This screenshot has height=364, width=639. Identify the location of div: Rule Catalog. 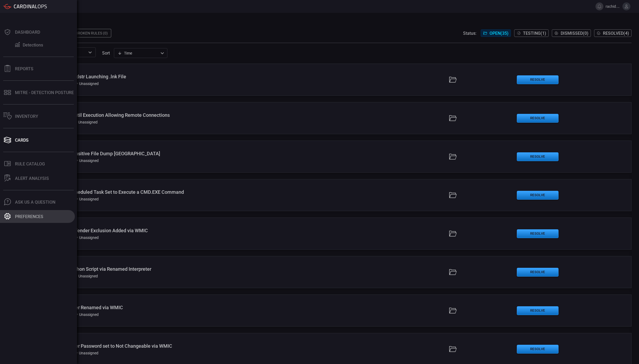
(30, 164).